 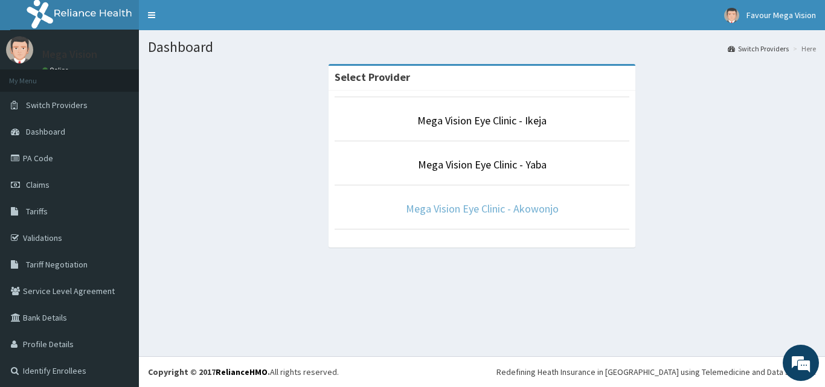 What do you see at coordinates (212, 21) in the screenshot?
I see `div: Minimize live chat window` at bounding box center [212, 21].